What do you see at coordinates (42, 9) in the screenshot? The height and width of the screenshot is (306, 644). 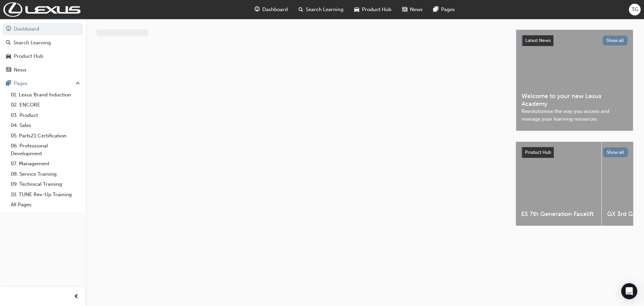 I see `img: Trak` at bounding box center [42, 9].